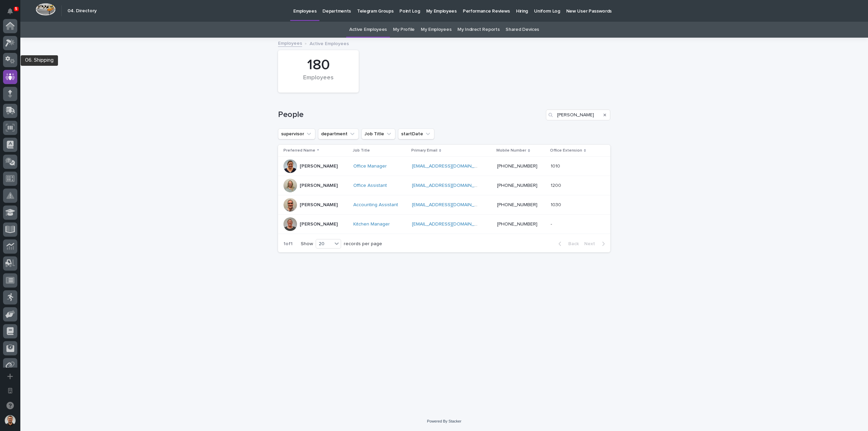  Describe the element at coordinates (324, 244) in the screenshot. I see `div: 20` at that location.